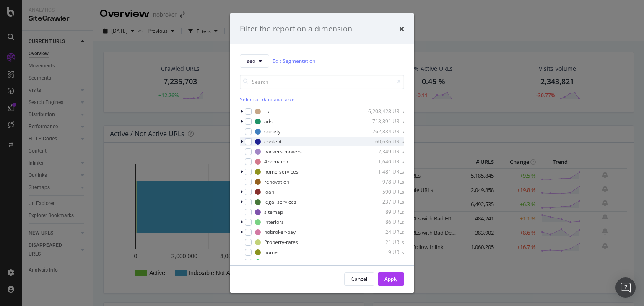  I want to click on div: 2,349 URLs, so click(383, 151).